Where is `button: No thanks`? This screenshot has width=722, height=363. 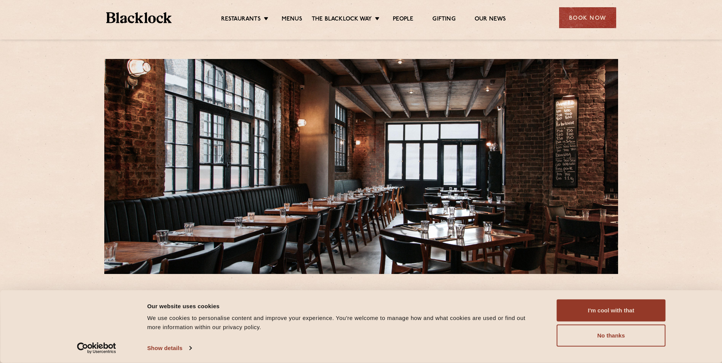 button: No thanks is located at coordinates (612, 336).